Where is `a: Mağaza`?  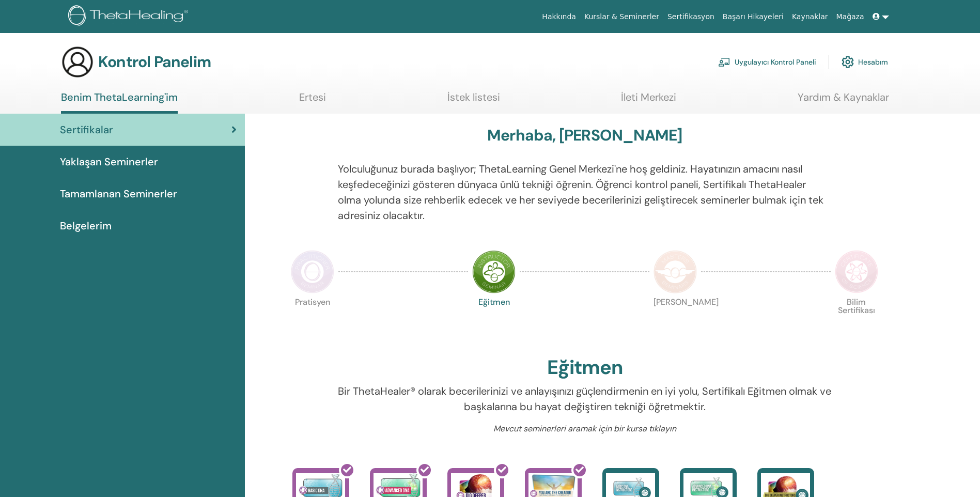 a: Mağaza is located at coordinates (850, 17).